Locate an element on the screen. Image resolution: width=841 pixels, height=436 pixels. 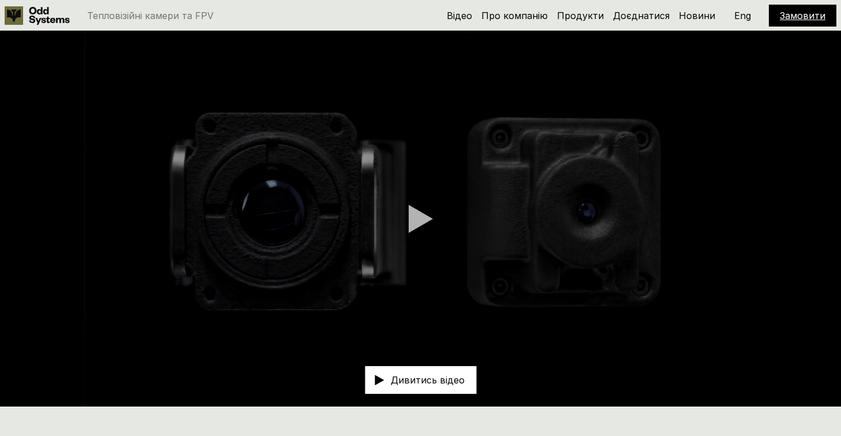
p: Тепловізійні камери та FPV is located at coordinates (150, 16).